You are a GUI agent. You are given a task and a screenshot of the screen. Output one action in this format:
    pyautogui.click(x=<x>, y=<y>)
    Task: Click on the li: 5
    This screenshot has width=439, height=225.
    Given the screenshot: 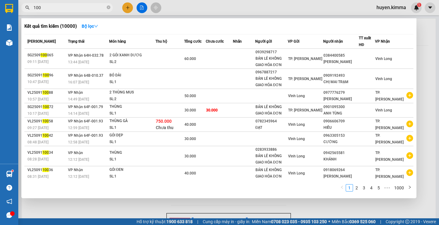 What is the action you would take?
    pyautogui.click(x=378, y=188)
    